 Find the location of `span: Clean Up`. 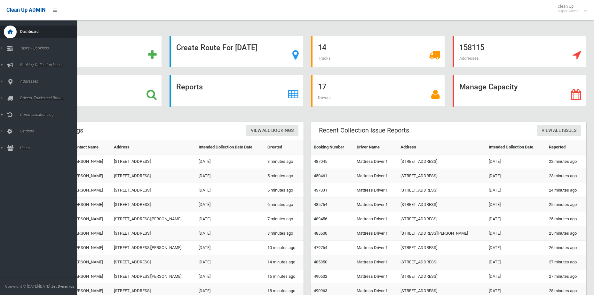

span: Clean Up is located at coordinates (570, 9).